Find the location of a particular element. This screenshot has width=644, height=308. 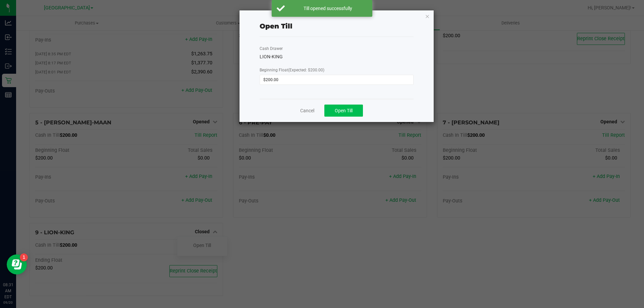

span: Open Till is located at coordinates (344, 111).